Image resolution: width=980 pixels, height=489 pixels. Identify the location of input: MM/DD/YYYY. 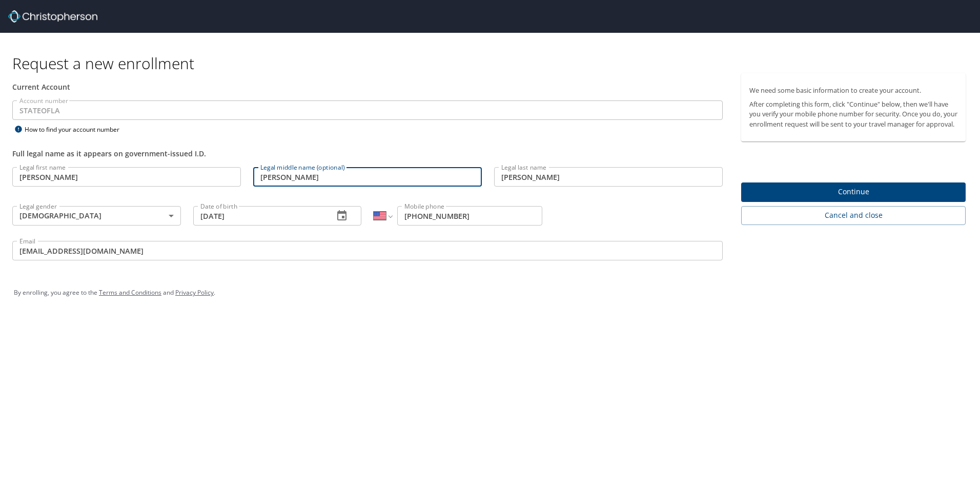
(259, 216).